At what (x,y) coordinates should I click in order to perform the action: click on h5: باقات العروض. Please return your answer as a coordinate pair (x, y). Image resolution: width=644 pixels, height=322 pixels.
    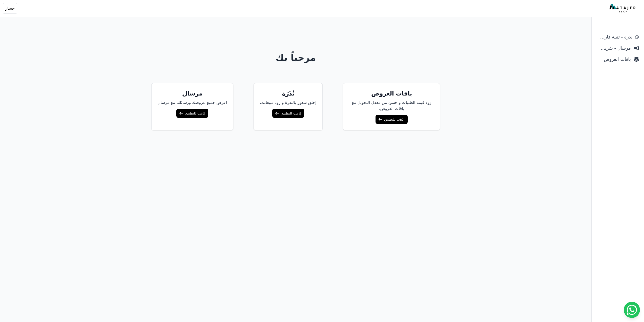
    Looking at the image, I should click on (392, 93).